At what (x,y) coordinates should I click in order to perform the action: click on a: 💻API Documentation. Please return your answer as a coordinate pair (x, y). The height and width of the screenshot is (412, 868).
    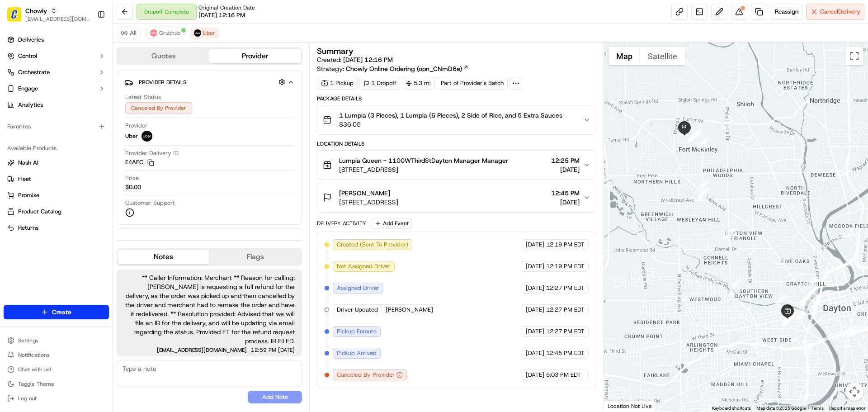
    Looking at the image, I should click on (110, 182).